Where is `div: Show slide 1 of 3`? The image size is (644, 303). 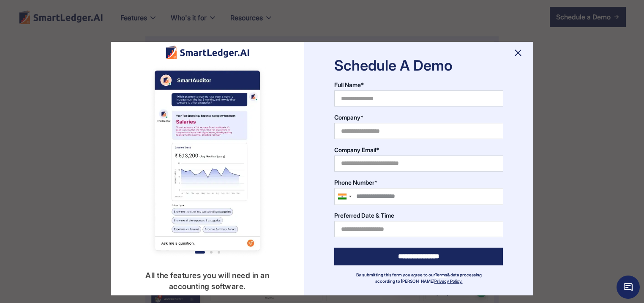 div: Show slide 1 of 3 is located at coordinates (200, 252).